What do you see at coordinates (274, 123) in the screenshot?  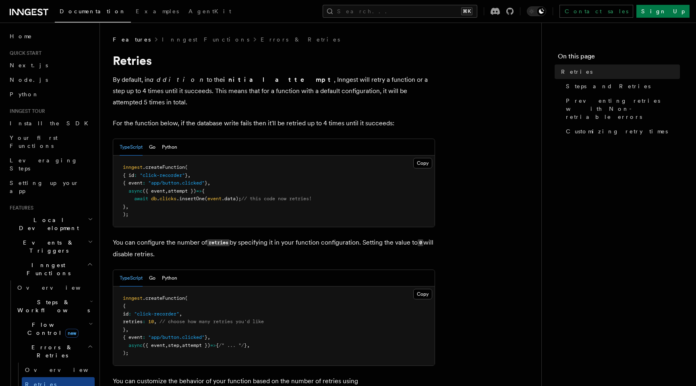 I see `p: For the function below, if the database write fails then it'll be retried up to 4 times until it ...` at bounding box center [274, 123].